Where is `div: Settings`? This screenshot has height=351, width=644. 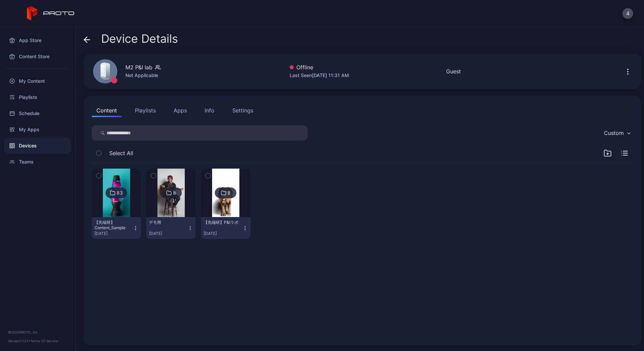
div: Settings is located at coordinates (243, 111).